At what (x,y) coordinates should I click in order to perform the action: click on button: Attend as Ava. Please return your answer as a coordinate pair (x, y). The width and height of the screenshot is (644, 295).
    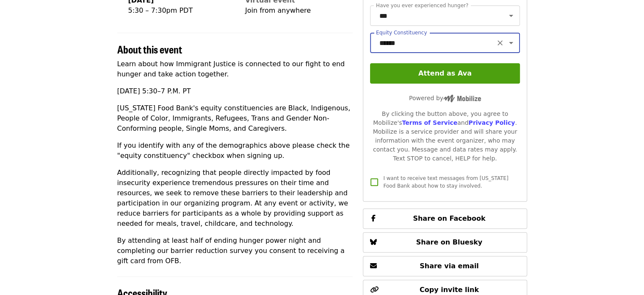
    Looking at the image, I should click on (444, 74).